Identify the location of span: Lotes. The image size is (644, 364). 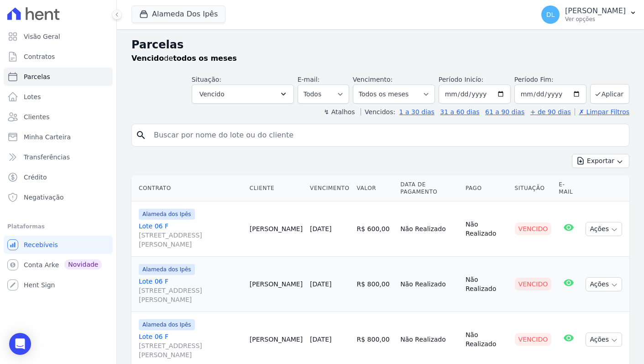
(32, 97).